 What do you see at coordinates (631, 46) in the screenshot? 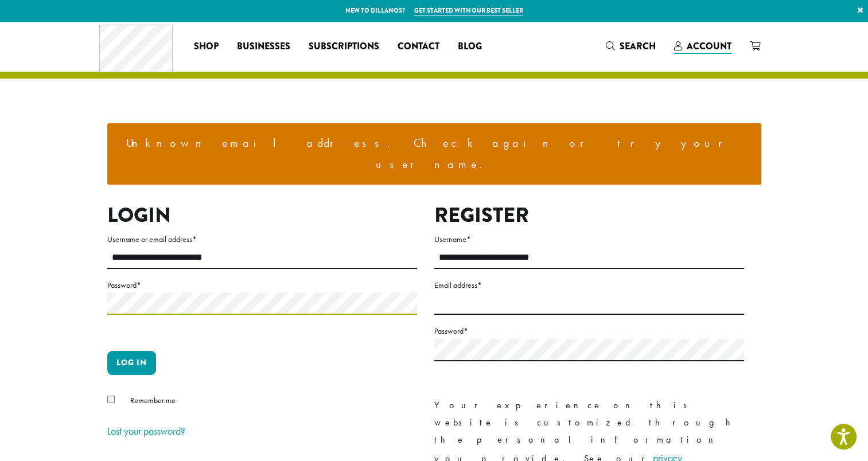
I see `a: Search` at bounding box center [631, 46].